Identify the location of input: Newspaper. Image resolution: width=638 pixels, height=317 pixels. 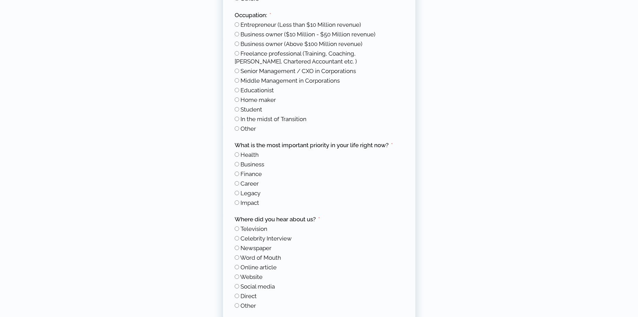
(237, 248).